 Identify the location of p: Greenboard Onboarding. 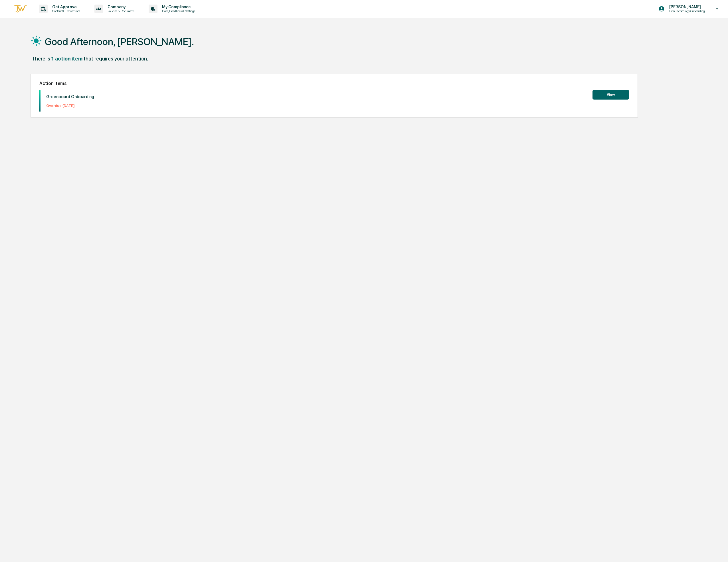
(70, 97).